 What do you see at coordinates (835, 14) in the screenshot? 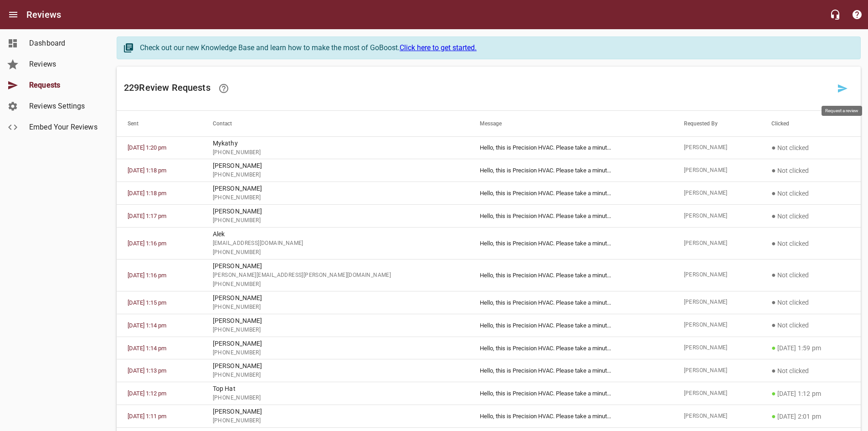
I see `button: Live Chat` at bounding box center [835, 14].